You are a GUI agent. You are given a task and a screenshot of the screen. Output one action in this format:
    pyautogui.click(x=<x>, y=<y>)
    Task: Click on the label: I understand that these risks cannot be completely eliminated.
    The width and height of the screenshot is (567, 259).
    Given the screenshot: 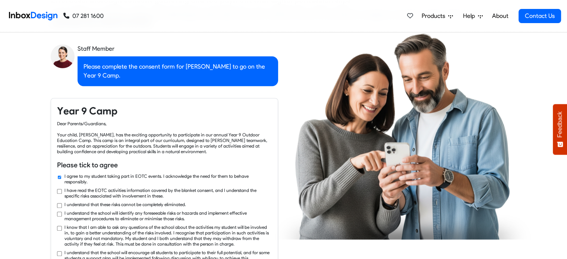 What is the action you would take?
    pyautogui.click(x=125, y=204)
    